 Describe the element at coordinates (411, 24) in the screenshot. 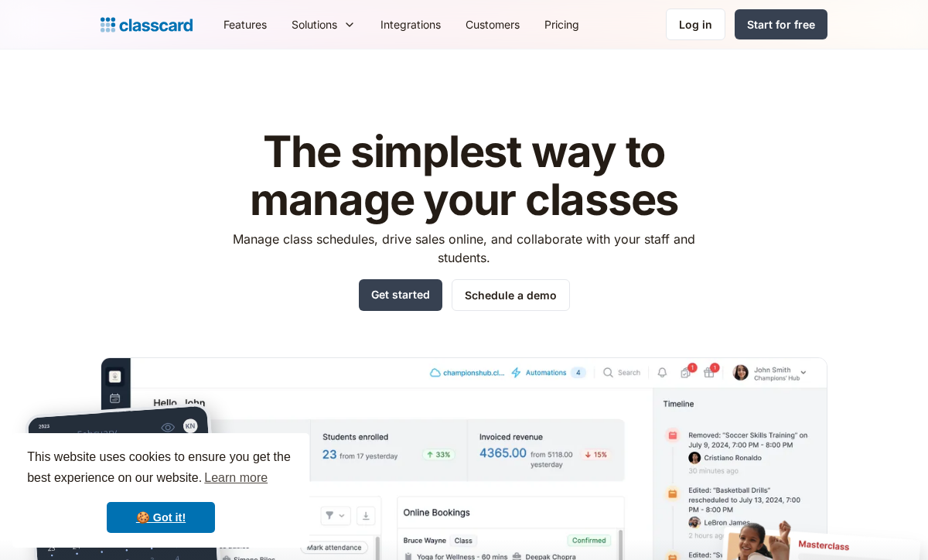

I see `a: Integrations` at that location.